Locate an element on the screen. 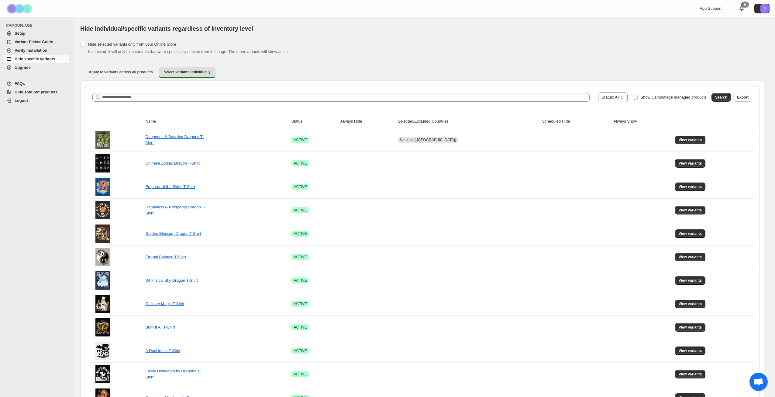 This screenshot has width=775, height=397. span: Hide selected variants only from your Online Store is located at coordinates (132, 44).